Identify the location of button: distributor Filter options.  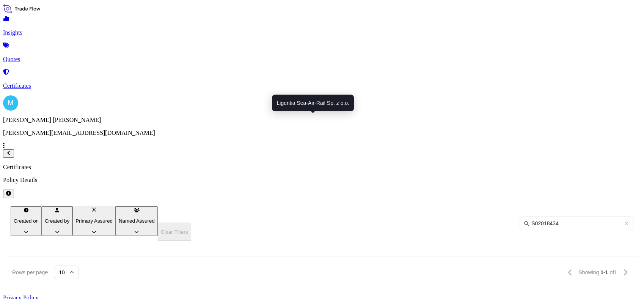
(94, 220).